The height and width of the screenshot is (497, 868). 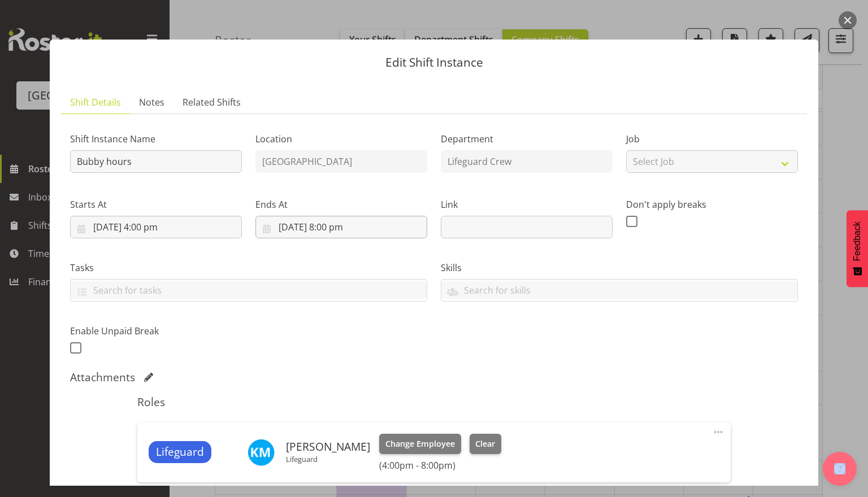 I want to click on span: Feedback, so click(x=857, y=241).